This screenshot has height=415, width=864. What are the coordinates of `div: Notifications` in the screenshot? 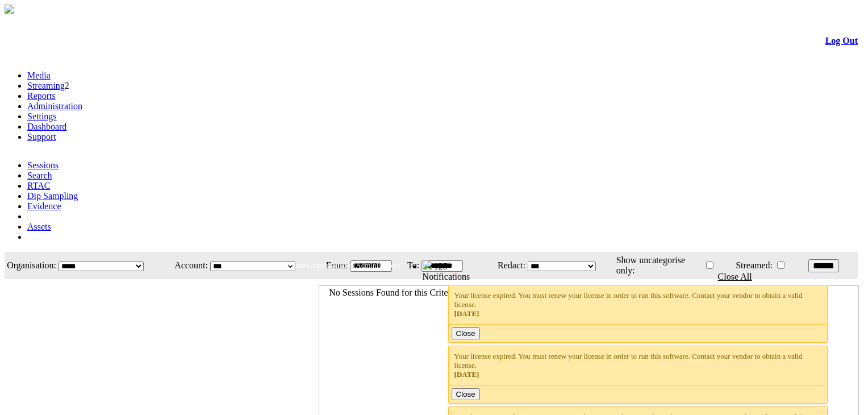 It's located at (629, 277).